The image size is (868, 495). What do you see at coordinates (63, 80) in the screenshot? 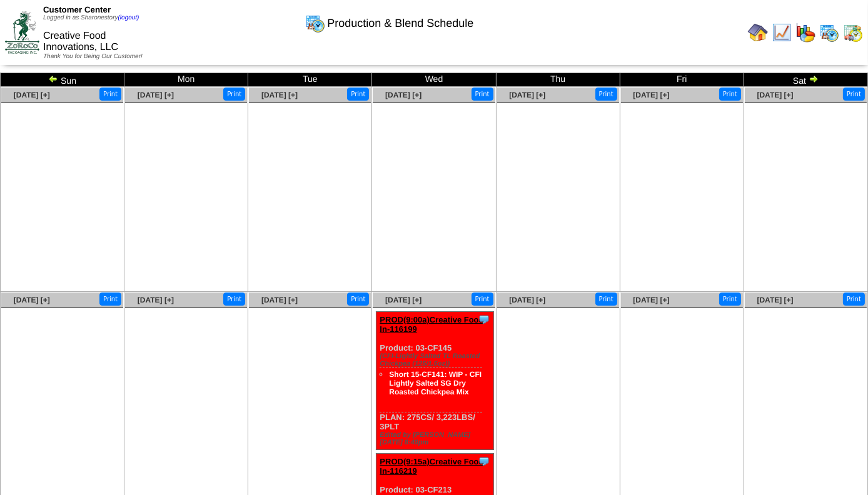
I see `td: Sun` at bounding box center [63, 80].